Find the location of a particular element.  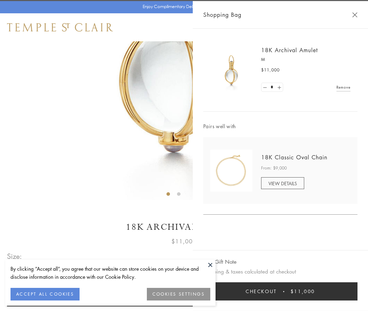

span: From: $9,000 is located at coordinates (274, 168).